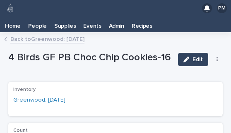 This screenshot has width=231, height=133. What do you see at coordinates (193, 60) in the screenshot?
I see `button: Edit` at bounding box center [193, 60].